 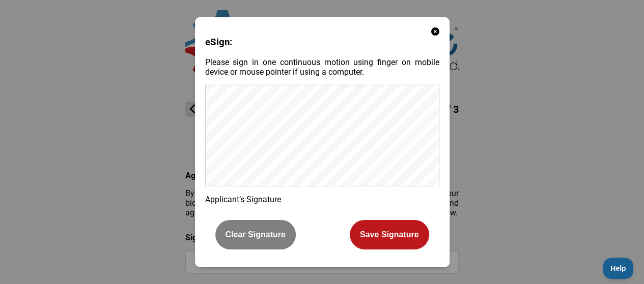 I want to click on button: Clear Signature, so click(x=256, y=235).